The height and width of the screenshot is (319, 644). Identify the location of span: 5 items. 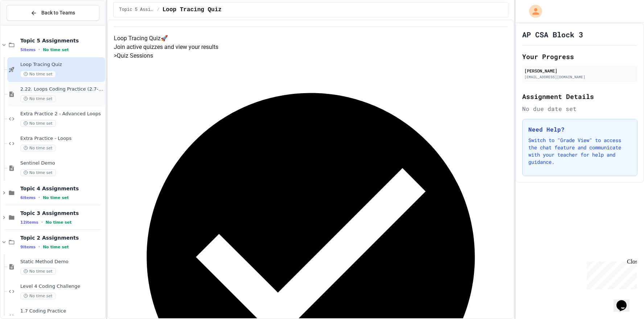
(28, 50).